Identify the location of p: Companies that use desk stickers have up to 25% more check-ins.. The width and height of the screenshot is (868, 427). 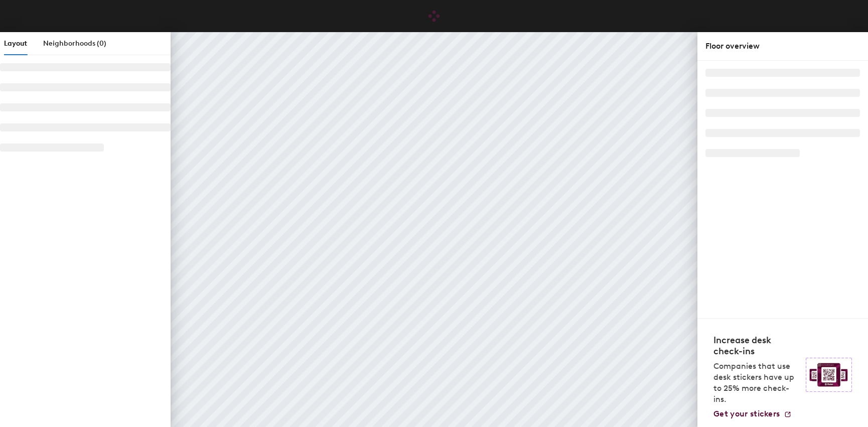
(757, 383).